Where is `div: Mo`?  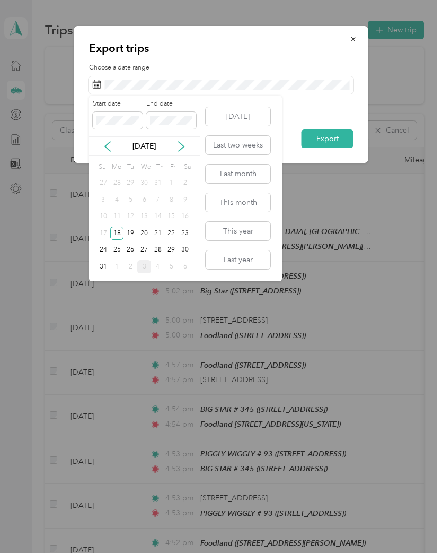 div: Mo is located at coordinates (116, 167).